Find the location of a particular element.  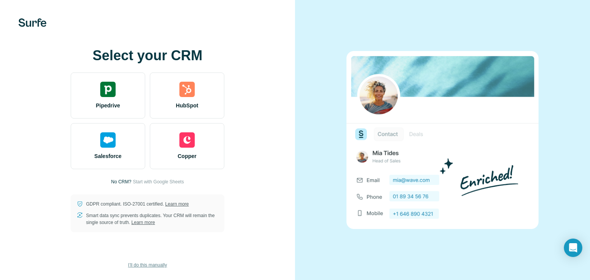

button: Start with Google Sheets is located at coordinates (158, 182).